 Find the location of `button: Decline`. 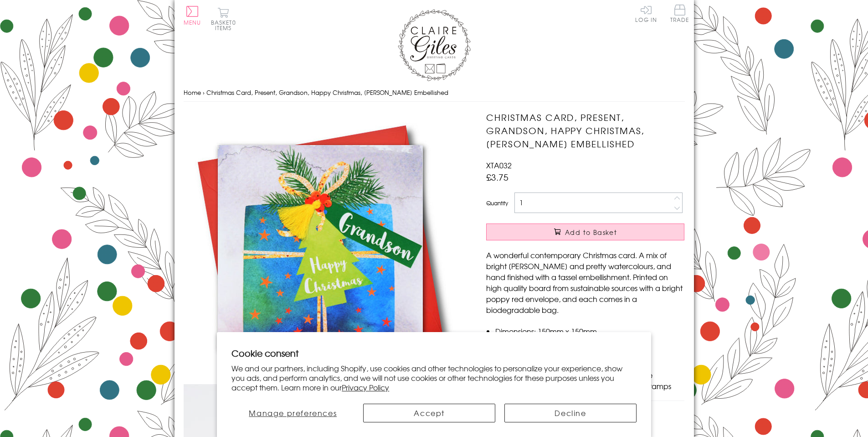

button: Decline is located at coordinates (570, 413).